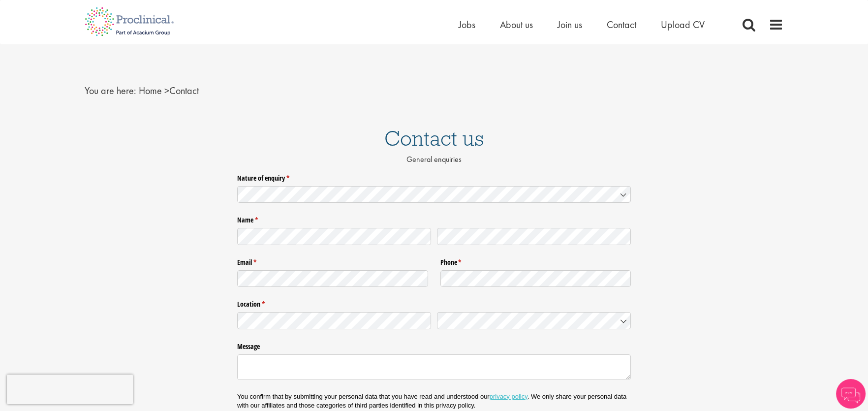 This screenshot has width=868, height=411. What do you see at coordinates (570, 25) in the screenshot?
I see `a: Join us` at bounding box center [570, 25].